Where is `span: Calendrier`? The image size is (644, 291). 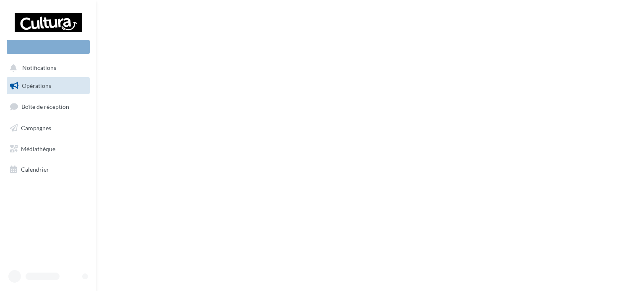 span: Calendrier is located at coordinates (35, 169).